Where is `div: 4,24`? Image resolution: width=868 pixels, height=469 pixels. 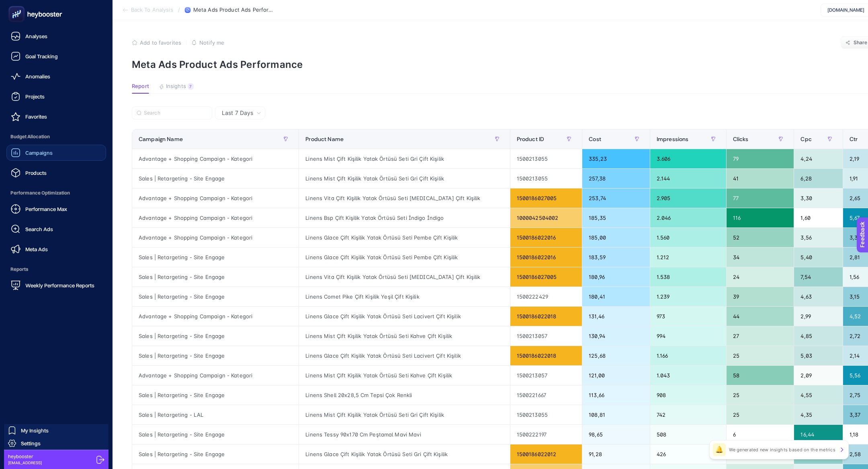 div: 4,24 is located at coordinates (819, 159).